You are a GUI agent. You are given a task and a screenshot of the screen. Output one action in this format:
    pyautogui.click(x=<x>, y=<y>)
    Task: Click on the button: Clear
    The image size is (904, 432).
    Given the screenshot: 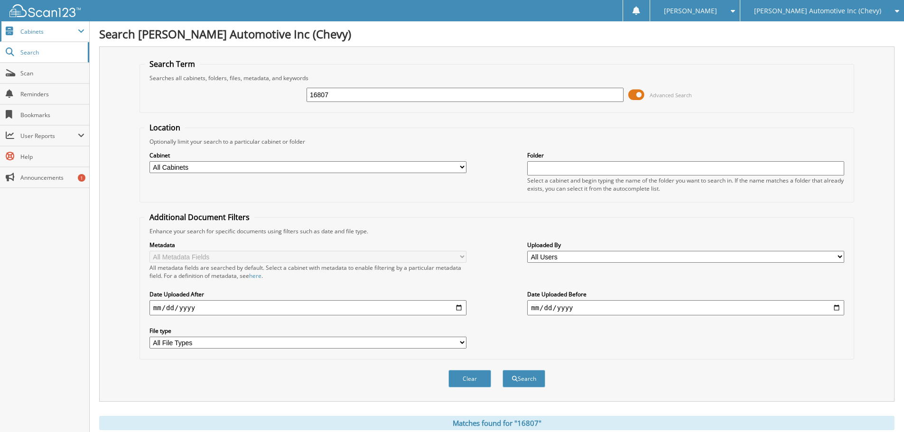 What is the action you would take?
    pyautogui.click(x=470, y=379)
    